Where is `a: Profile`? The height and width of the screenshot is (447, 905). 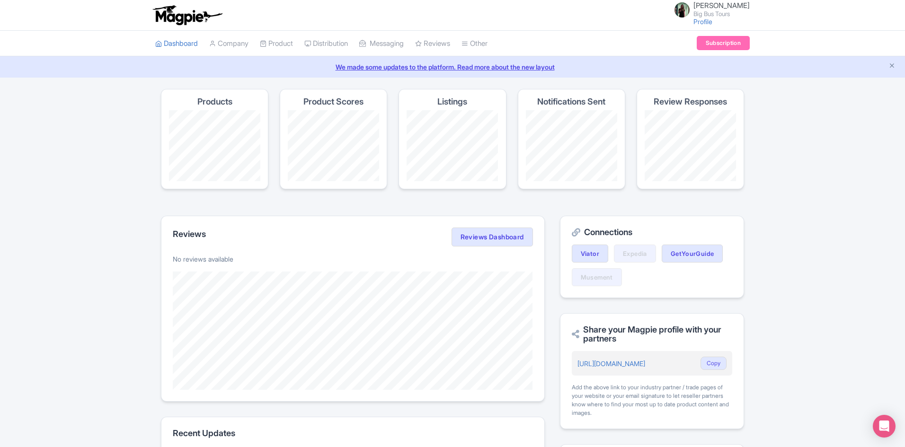 a: Profile is located at coordinates (703, 21).